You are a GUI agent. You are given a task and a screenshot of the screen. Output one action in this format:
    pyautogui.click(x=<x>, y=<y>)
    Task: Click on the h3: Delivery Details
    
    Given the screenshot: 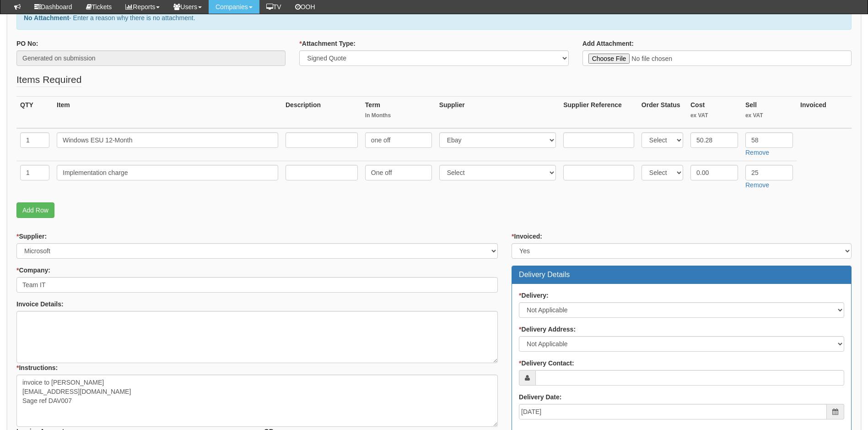 What is the action you would take?
    pyautogui.click(x=681, y=275)
    